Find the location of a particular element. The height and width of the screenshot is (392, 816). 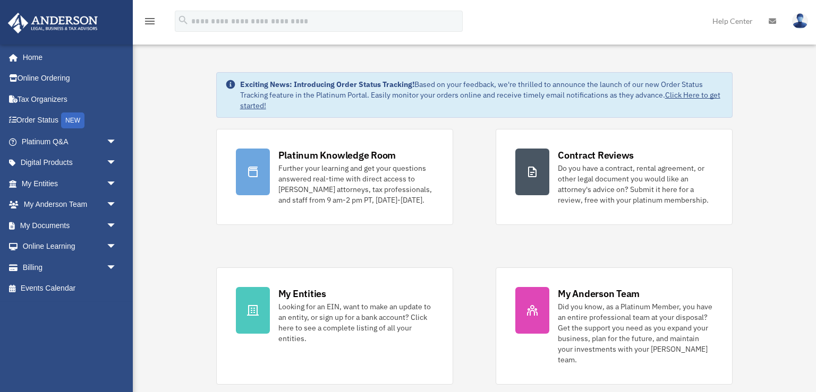

a: Contract Reviews Do you have a contract, rental agreement, or other legal document you would like... is located at coordinates (614, 177).